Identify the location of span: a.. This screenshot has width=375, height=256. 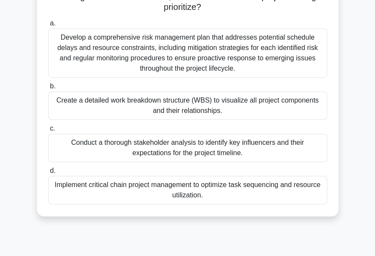
(53, 23).